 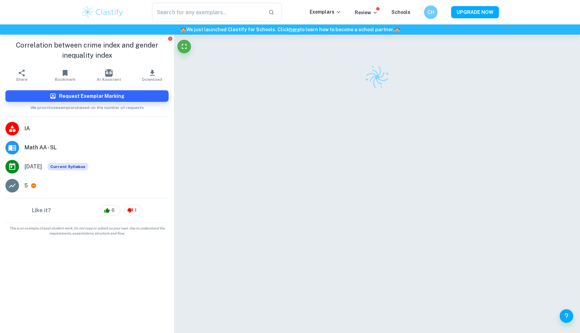 I want to click on span: Current Syllabus, so click(x=68, y=167).